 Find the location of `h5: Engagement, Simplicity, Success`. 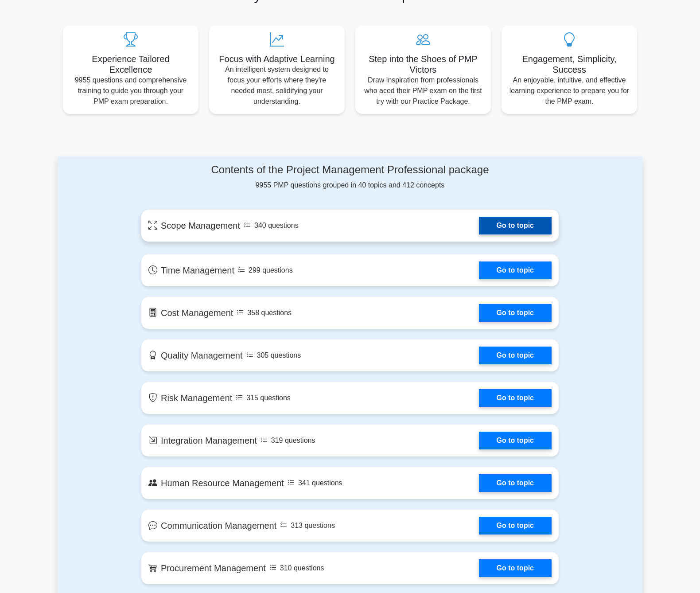

h5: Engagement, Simplicity, Success is located at coordinates (569, 65).